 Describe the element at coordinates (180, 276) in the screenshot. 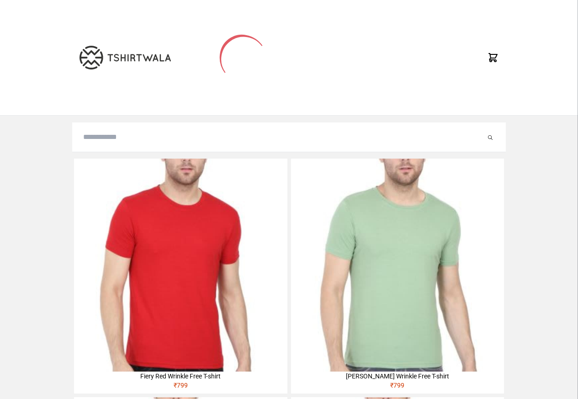

I see `a: Fiery Red Wrinkle Free T-shirt₹799` at that location.